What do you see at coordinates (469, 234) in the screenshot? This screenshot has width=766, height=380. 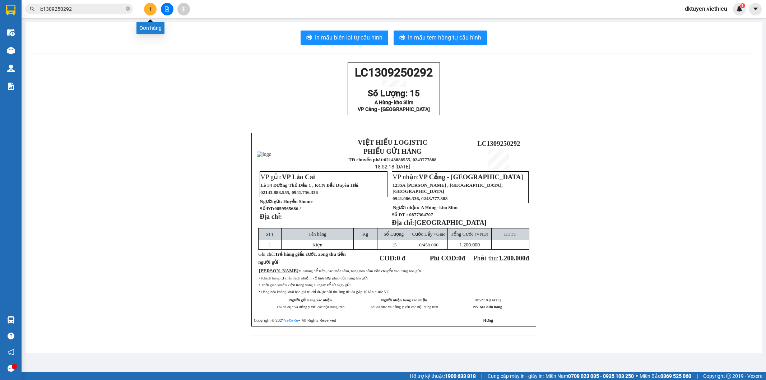 I see `span: Tổng Cước (VNĐ)` at bounding box center [469, 234].